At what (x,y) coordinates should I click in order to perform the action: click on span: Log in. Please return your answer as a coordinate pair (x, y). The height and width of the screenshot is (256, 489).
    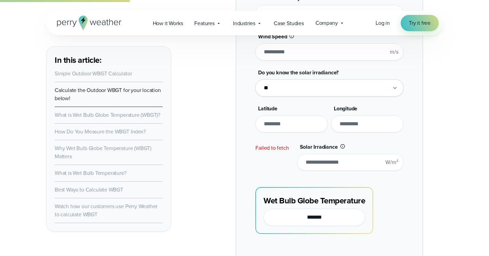
    Looking at the image, I should click on (383, 23).